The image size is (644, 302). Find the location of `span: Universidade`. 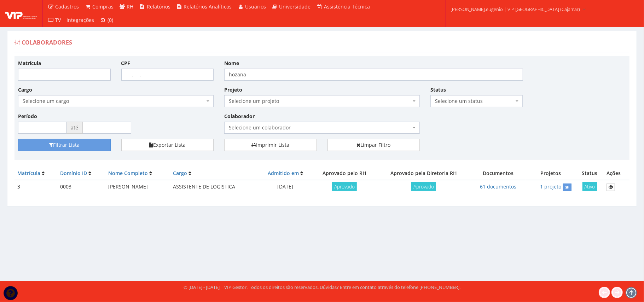

span: Universidade is located at coordinates (295, 6).